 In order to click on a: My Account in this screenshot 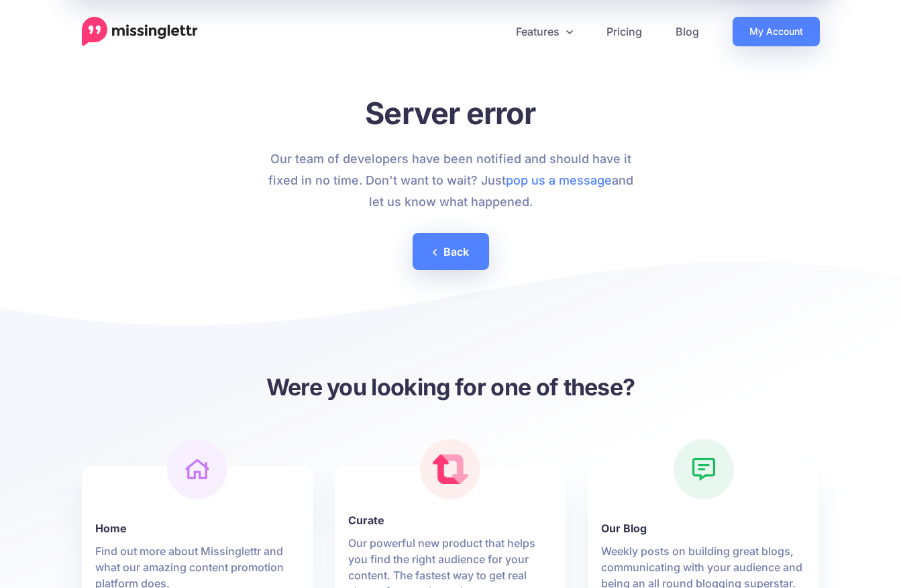, I will do `click(777, 31)`.